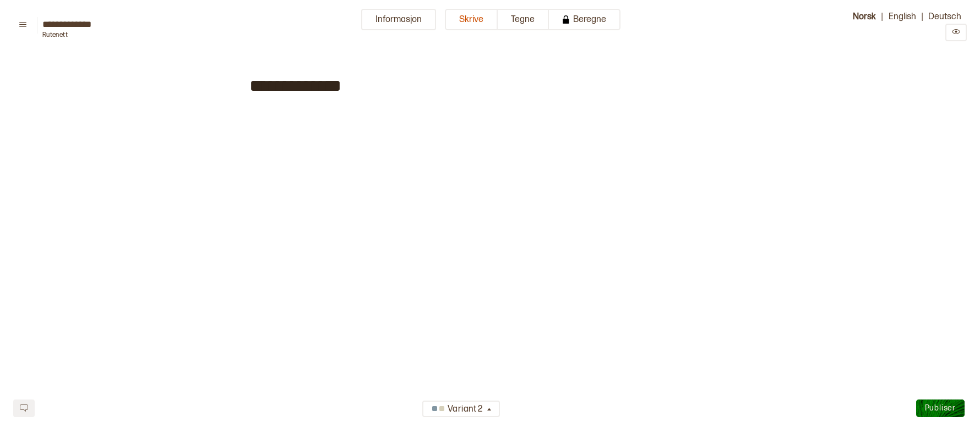 This screenshot has height=427, width=980. I want to click on a: Preview, so click(955, 33).